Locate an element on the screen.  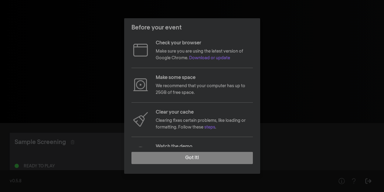
button: Got it! is located at coordinates (192, 158).